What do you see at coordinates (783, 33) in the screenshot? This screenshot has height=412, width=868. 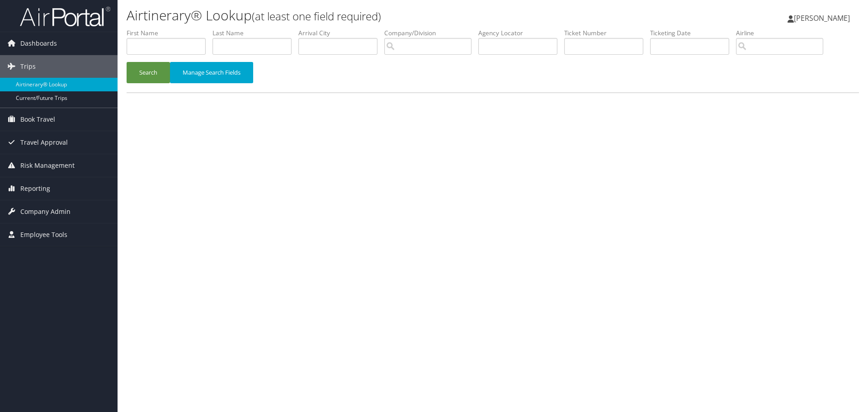 I see `label: Airline` at bounding box center [783, 33].